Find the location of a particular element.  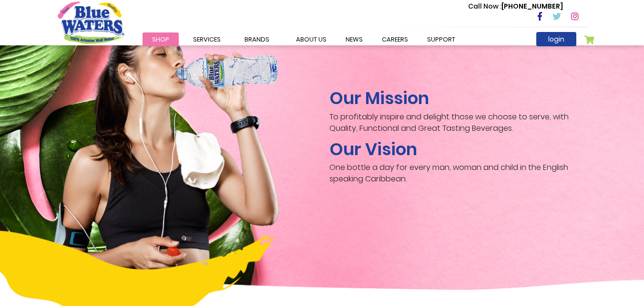

a: News is located at coordinates (354, 39).